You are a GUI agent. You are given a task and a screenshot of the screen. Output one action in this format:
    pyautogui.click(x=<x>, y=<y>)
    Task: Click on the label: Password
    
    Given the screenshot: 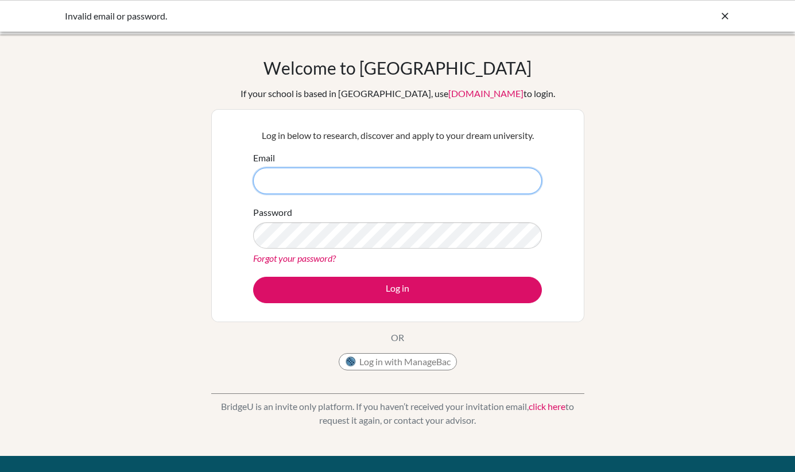 What is the action you would take?
    pyautogui.click(x=273, y=212)
    